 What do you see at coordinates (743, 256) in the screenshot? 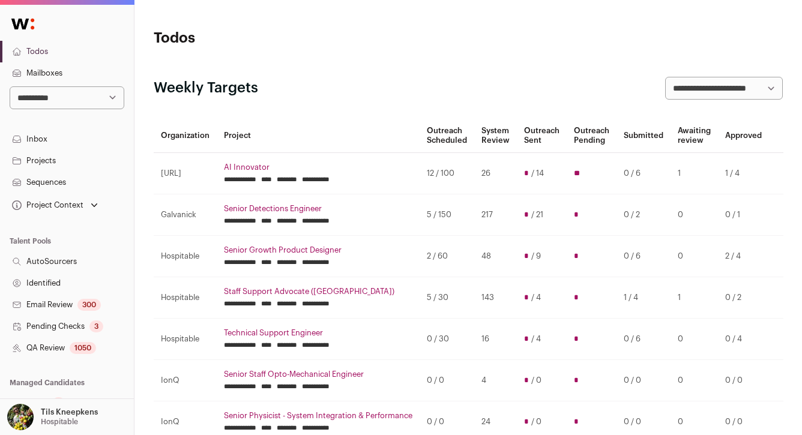
I see `td: 2 / 4` at bounding box center [743, 256].